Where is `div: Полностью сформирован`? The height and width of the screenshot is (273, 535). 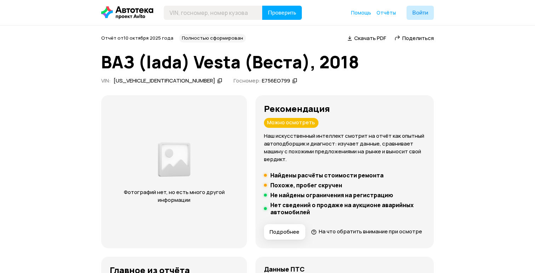
div: Полностью сформирован is located at coordinates (212, 38).